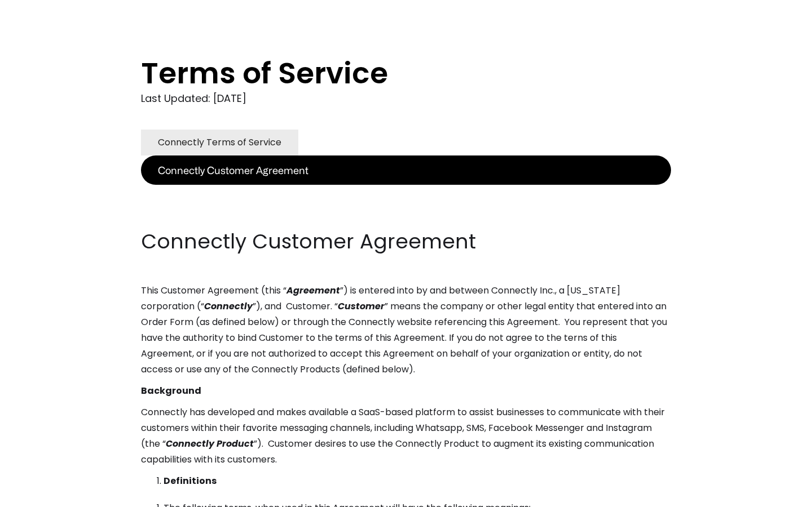  What do you see at coordinates (233, 170) in the screenshot?
I see `div: Connectly Customer Agreement` at bounding box center [233, 170].